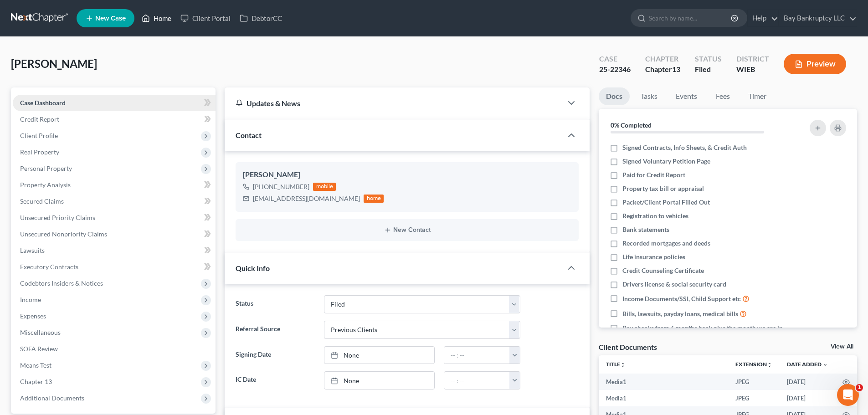  I want to click on span: Bank statements, so click(645, 230).